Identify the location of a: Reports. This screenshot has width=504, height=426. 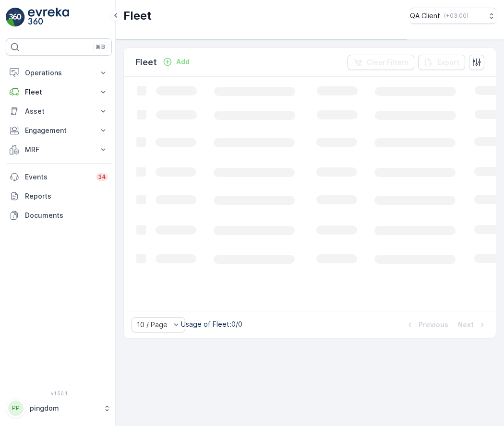
(59, 196).